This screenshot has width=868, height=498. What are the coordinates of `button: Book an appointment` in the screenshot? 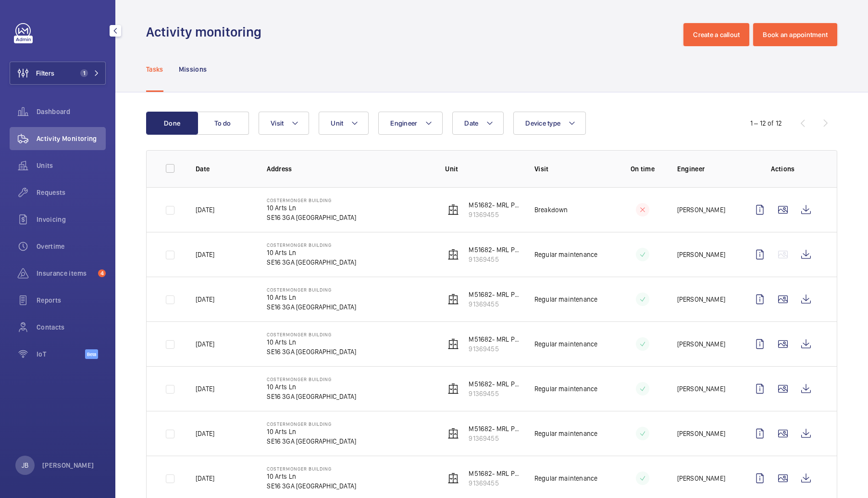 It's located at (795, 34).